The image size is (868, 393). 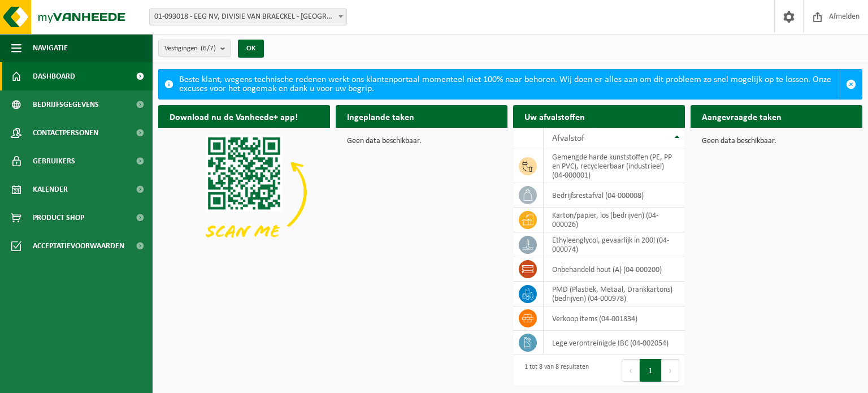 I want to click on h2: Aangevraagde taken, so click(x=741, y=116).